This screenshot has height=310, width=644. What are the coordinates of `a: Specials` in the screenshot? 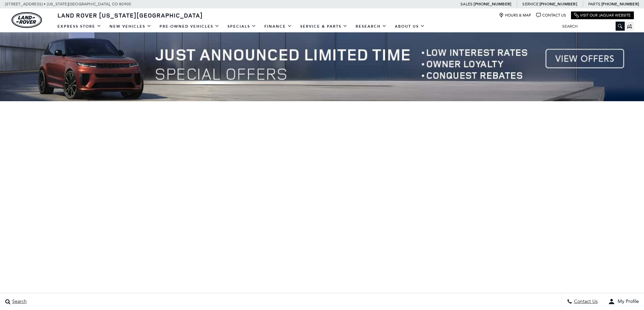 It's located at (242, 26).